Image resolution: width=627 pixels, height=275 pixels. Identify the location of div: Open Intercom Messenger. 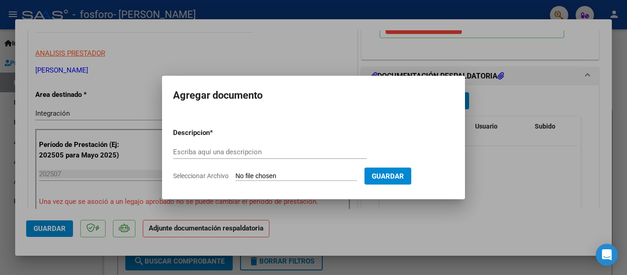
(607, 255).